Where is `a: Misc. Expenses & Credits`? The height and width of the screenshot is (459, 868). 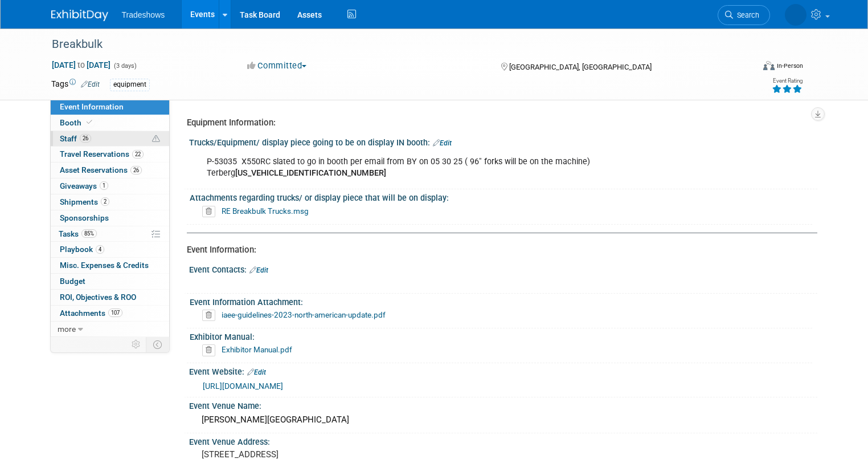 a: Misc. Expenses & Credits is located at coordinates (110, 265).